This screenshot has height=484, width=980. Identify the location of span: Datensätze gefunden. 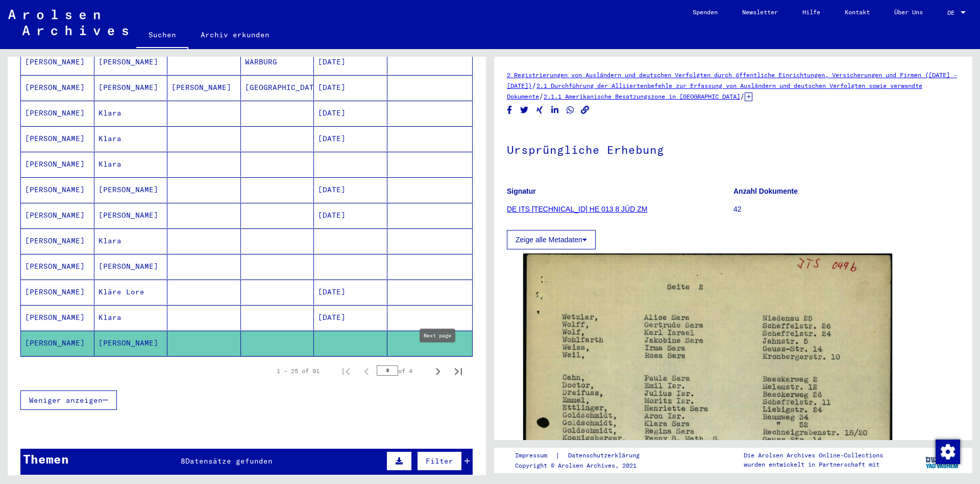
(229, 461).